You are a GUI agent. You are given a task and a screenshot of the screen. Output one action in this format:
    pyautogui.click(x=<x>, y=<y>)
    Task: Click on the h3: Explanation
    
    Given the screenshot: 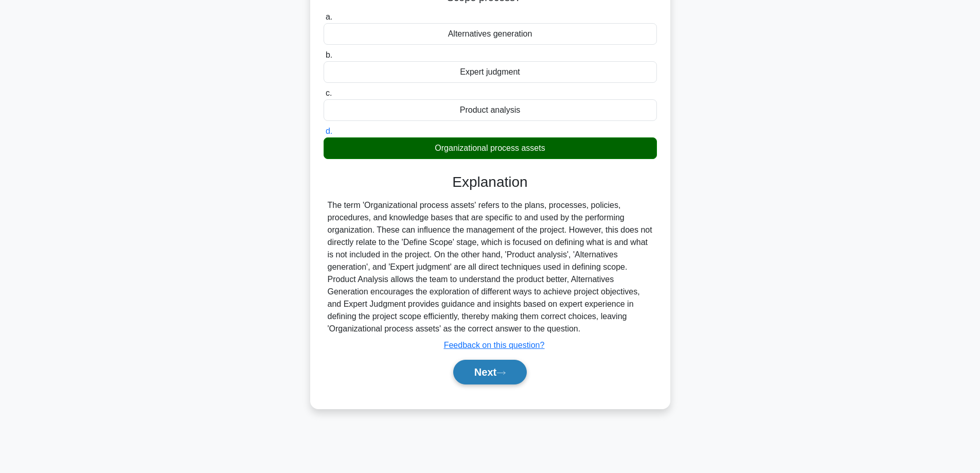 What is the action you would take?
    pyautogui.click(x=490, y=182)
    